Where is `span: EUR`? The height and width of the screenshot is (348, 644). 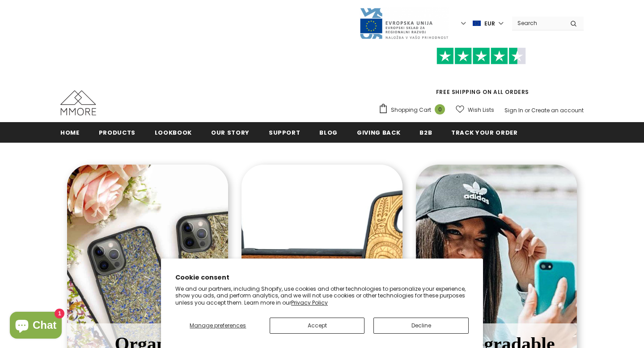
span: EUR is located at coordinates (490, 23).